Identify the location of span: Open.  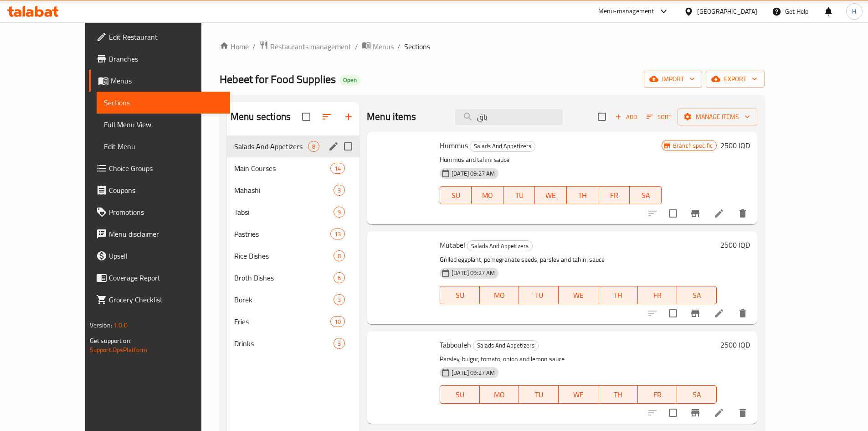
(350, 80).